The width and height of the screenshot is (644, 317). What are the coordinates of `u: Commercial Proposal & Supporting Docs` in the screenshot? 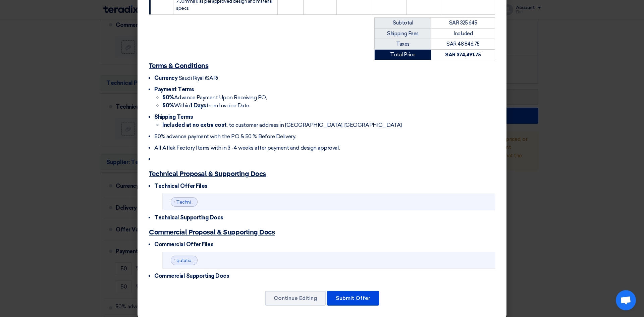 It's located at (212, 233).